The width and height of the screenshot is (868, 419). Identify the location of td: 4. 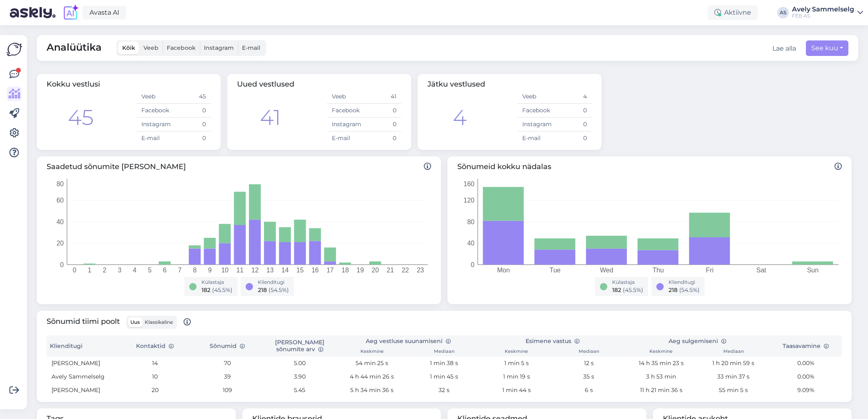
(573, 97).